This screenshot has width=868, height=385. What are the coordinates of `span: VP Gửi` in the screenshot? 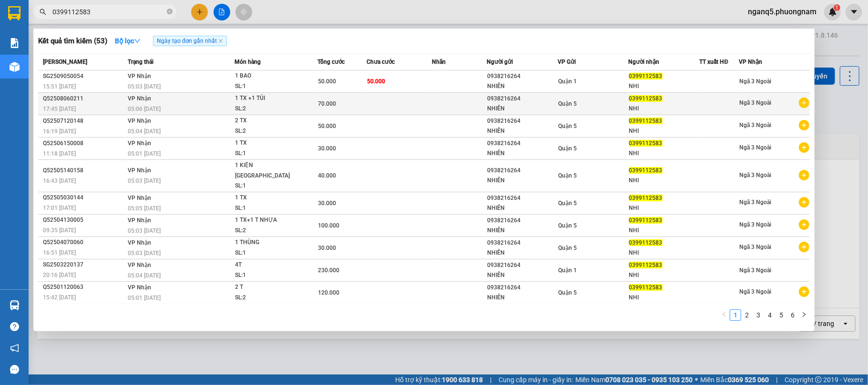 It's located at (567, 62).